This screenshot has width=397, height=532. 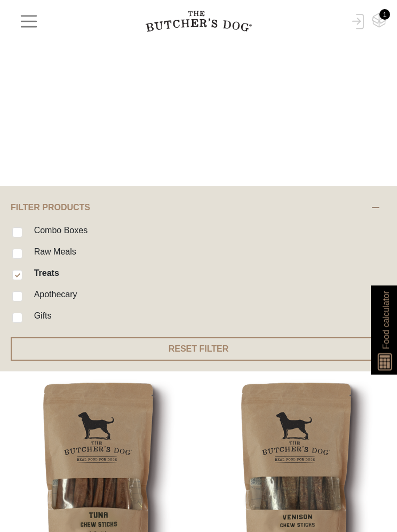 What do you see at coordinates (199, 349) in the screenshot?
I see `button: RESET FILTER` at bounding box center [199, 349].